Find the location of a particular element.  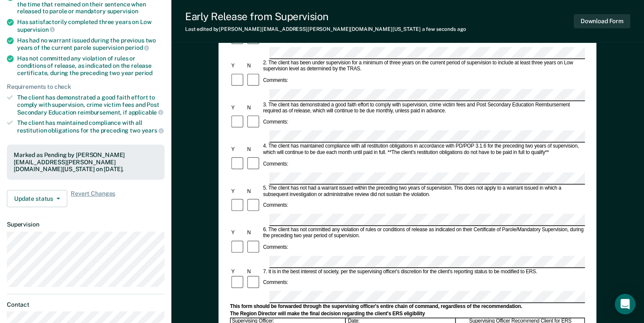

div: Requirements to check is located at coordinates (85, 87).